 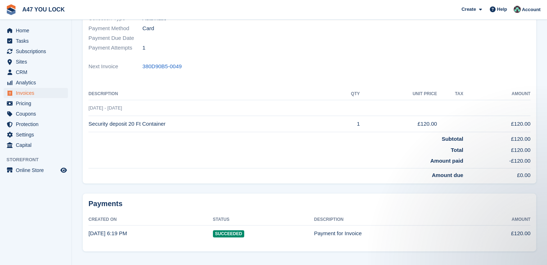 What do you see at coordinates (64, 170) in the screenshot?
I see `a: Preview store` at bounding box center [64, 170].